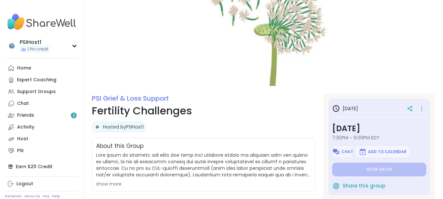 The image size is (443, 199). I want to click on span: 3, so click(74, 115).